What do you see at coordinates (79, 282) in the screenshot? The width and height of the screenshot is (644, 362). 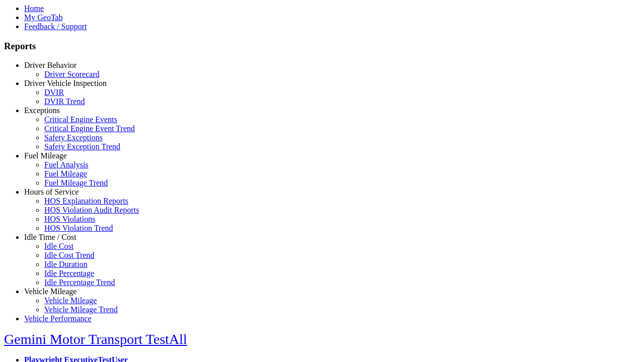 I see `a: Idle Percentage Trend` at bounding box center [79, 282].